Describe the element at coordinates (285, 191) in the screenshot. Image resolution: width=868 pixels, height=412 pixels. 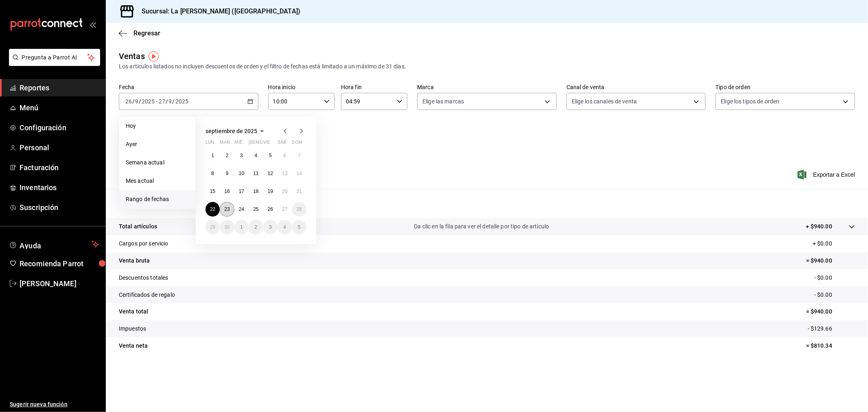
I see `button: 20 de septiembre de 2025` at that location.